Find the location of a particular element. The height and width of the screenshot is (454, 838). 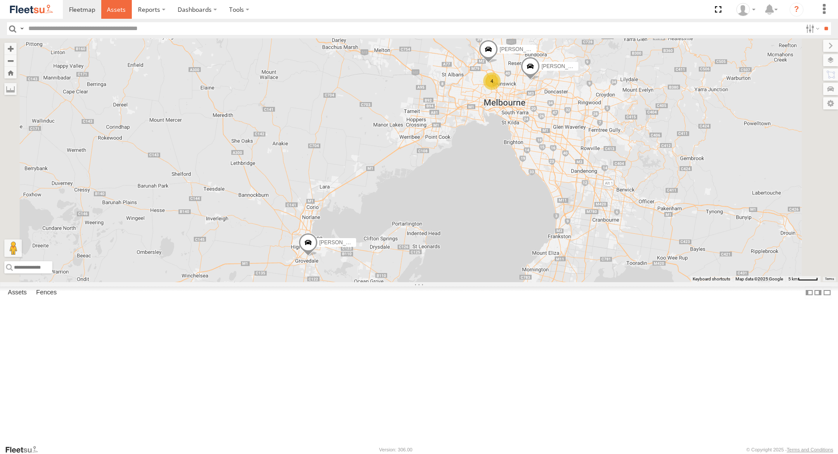

button: Zoom out is located at coordinates (10, 61).